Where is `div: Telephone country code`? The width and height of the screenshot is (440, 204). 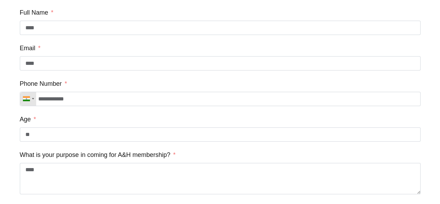 div: Telephone country code is located at coordinates (28, 99).